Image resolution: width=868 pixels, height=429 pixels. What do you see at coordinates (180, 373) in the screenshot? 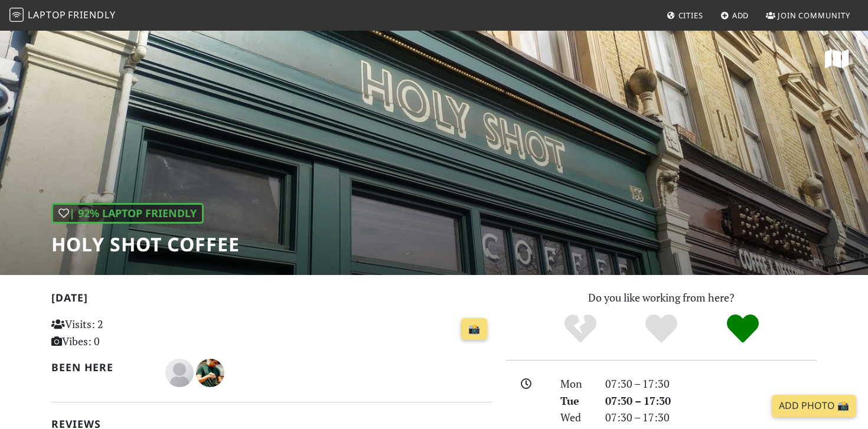
I see `img: blank-535327c66bd565773addf3077783bbfce4b00ec00e9fd257753287c682c7fa38.png` at bounding box center [180, 373].